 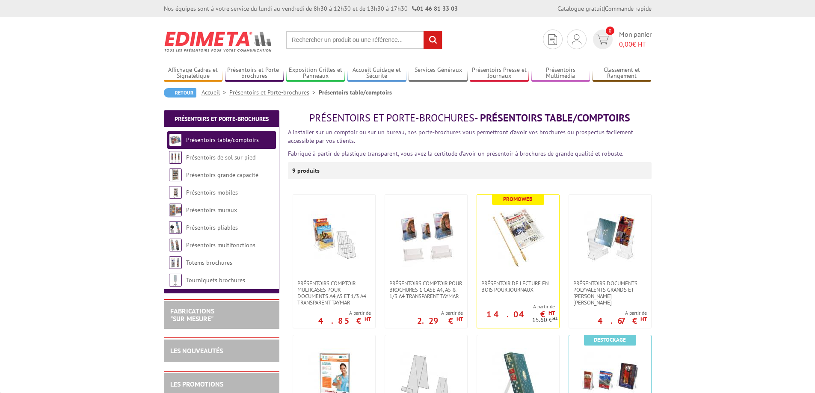 What do you see at coordinates (221, 245) in the screenshot?
I see `a: Présentoirs multifonctions` at bounding box center [221, 245].